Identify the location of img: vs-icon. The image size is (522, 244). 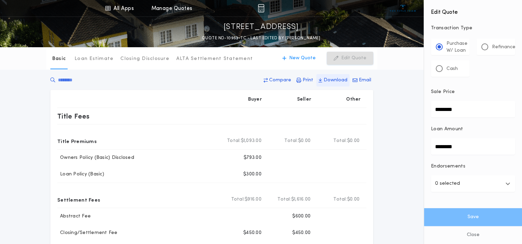
(403, 8).